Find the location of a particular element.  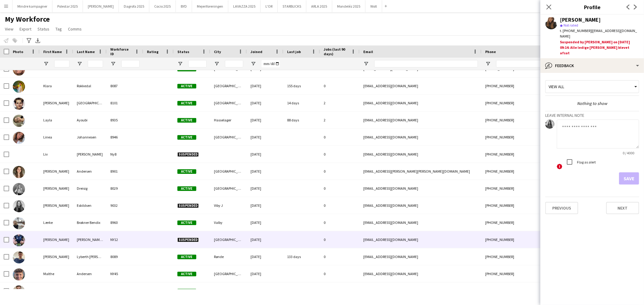

div: Layla is located at coordinates (56, 120).